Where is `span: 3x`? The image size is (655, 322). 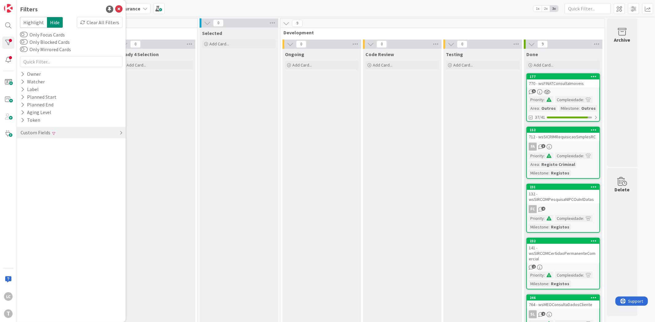
span: 3x is located at coordinates (554, 9).